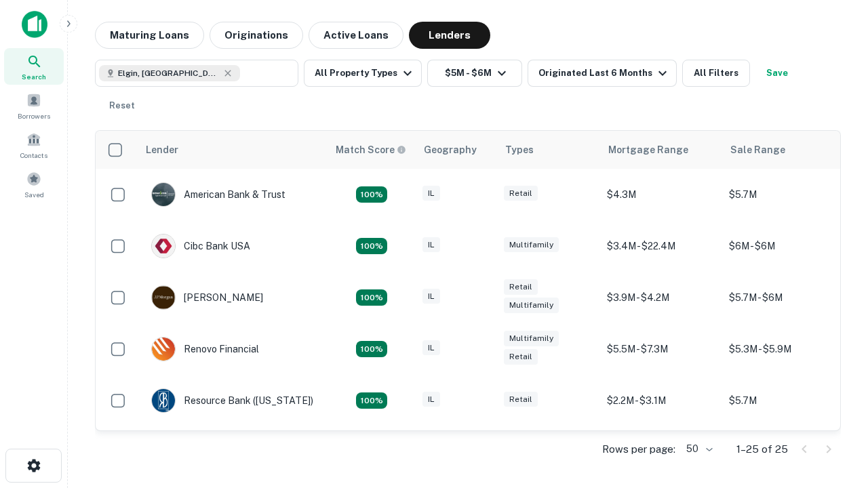 The image size is (868, 488). What do you see at coordinates (662, 150) in the screenshot?
I see `th: Mortgage Range` at bounding box center [662, 150].